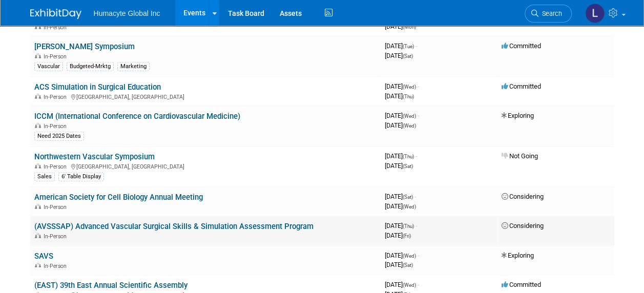 The image size is (644, 293). What do you see at coordinates (133, 67) in the screenshot?
I see `div: Marketing` at bounding box center [133, 67].